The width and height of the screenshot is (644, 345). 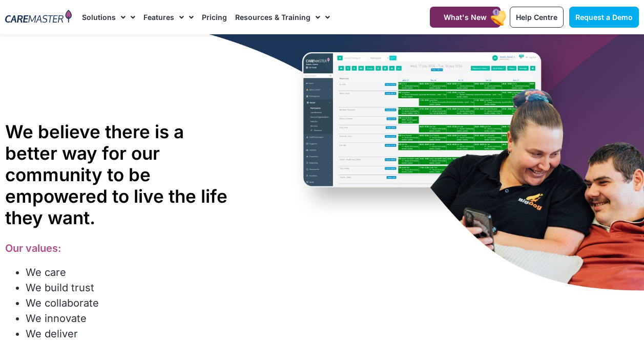 What do you see at coordinates (604, 17) in the screenshot?
I see `a: Request a Demo` at bounding box center [604, 17].